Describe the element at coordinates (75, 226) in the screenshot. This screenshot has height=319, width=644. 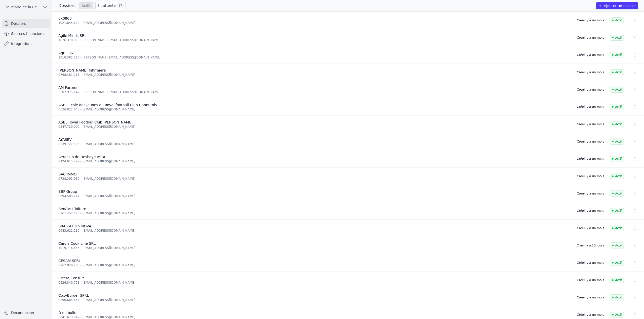
I see `span: BRASSERIES NOVA` at that location.